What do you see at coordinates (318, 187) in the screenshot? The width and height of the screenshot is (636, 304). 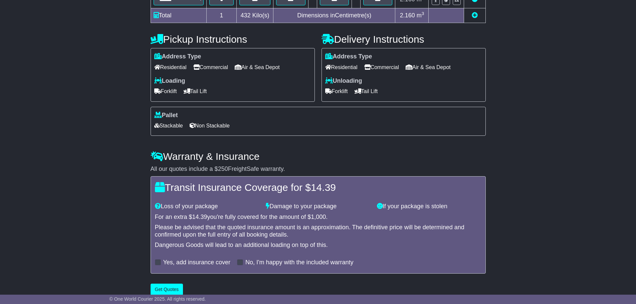 I see `h4: Transit Insurance Coverage for $` at bounding box center [318, 187].